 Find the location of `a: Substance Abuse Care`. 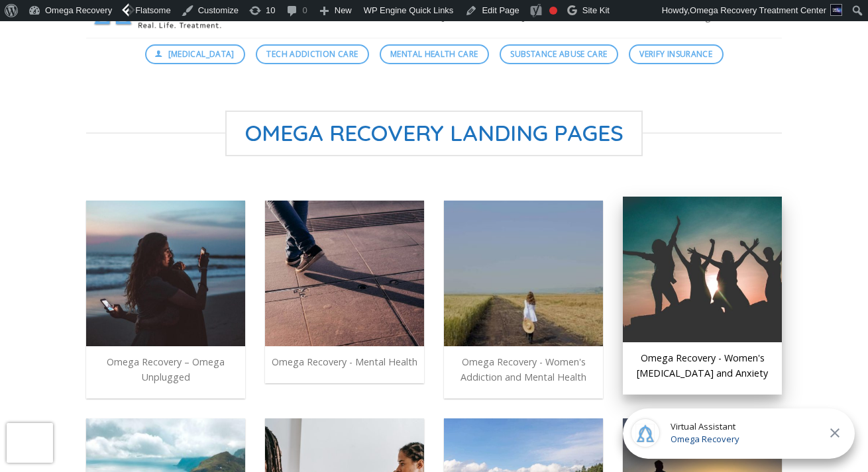

a: Substance Abuse Care is located at coordinates (558, 54).